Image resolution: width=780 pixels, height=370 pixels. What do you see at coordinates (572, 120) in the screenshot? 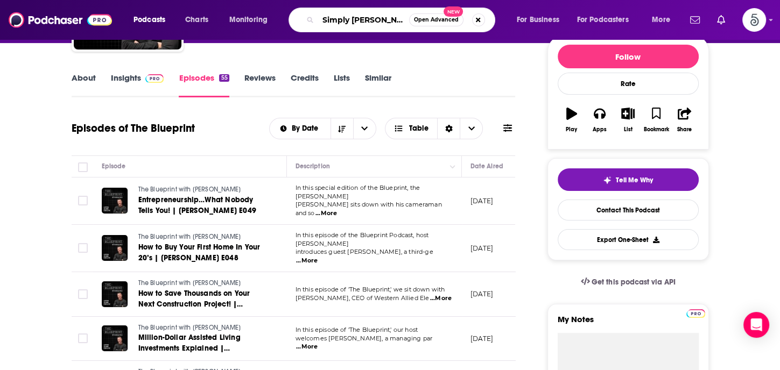
I see `button: Play` at bounding box center [572, 120].